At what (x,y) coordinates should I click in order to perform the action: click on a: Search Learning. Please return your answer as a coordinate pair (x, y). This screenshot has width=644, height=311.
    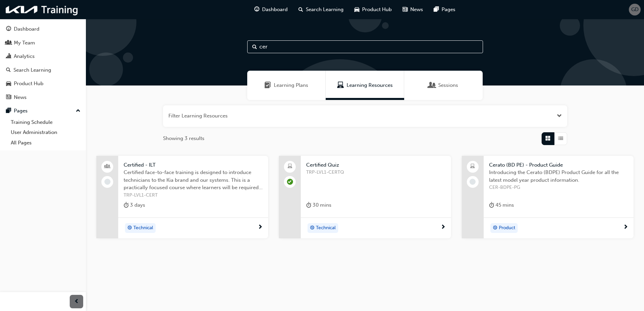
    Looking at the image, I should click on (43, 70).